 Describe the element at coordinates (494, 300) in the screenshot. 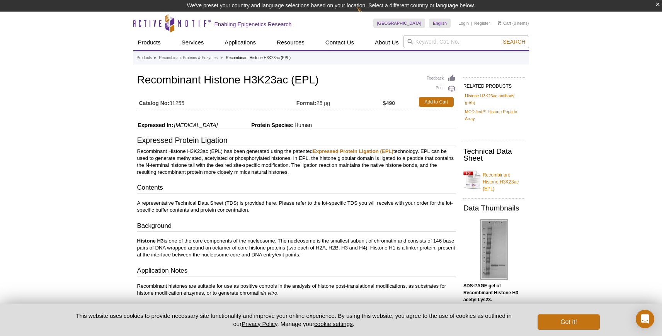

I see `p: (Click image to enlarge and see details.)` at that location.